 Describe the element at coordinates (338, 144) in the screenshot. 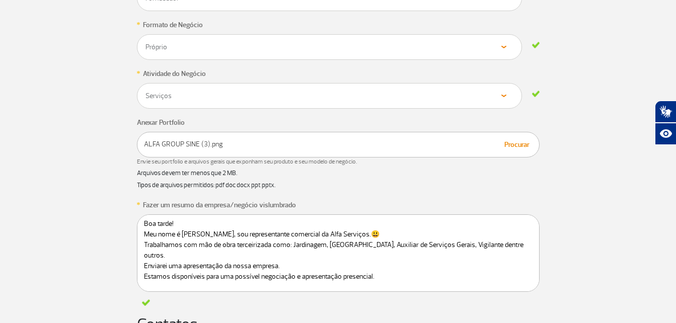

I see `p: ALFA GROUP SINE (3).png` at that location.